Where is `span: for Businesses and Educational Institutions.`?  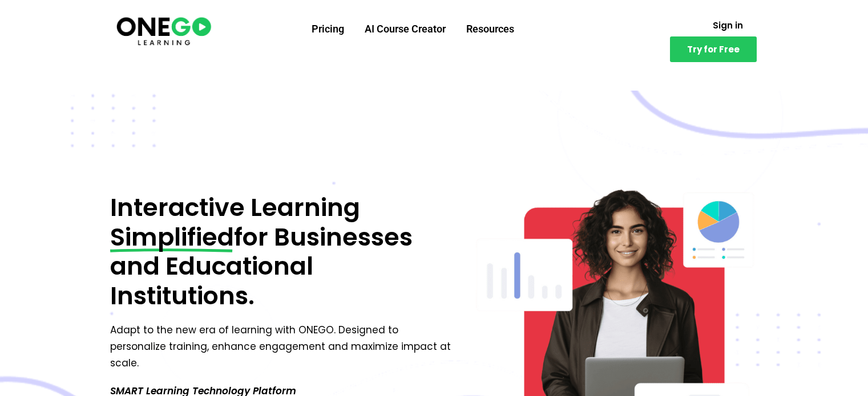
span: for Businesses and Educational Institutions. is located at coordinates (261, 266).